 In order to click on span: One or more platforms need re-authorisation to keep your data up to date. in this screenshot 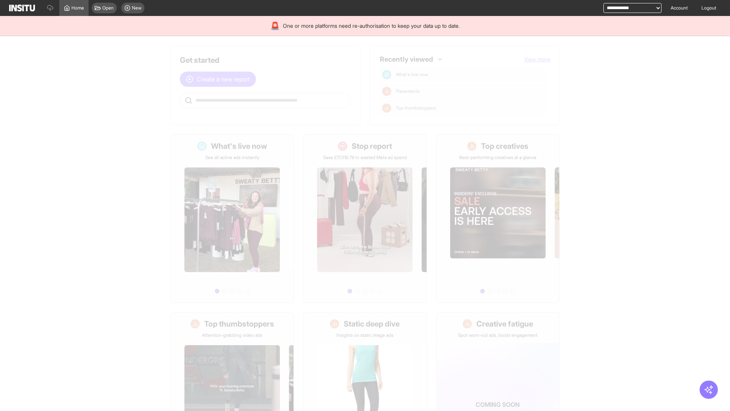, I will do `click(371, 26)`.